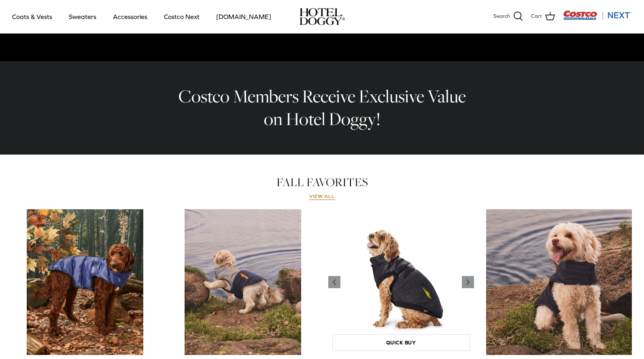  What do you see at coordinates (597, 15) in the screenshot?
I see `img: Costco Next` at bounding box center [597, 15].